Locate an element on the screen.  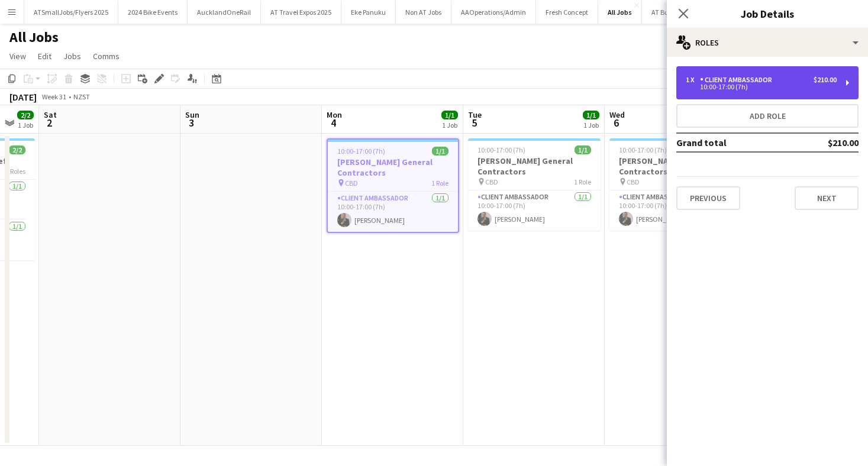
span: Sun is located at coordinates (192, 115).